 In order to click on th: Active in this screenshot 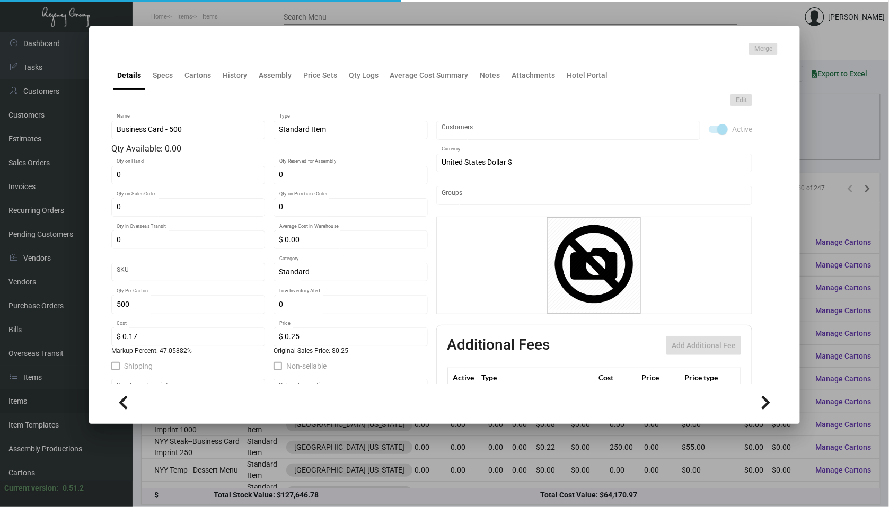, I will do `click(463, 378)`.